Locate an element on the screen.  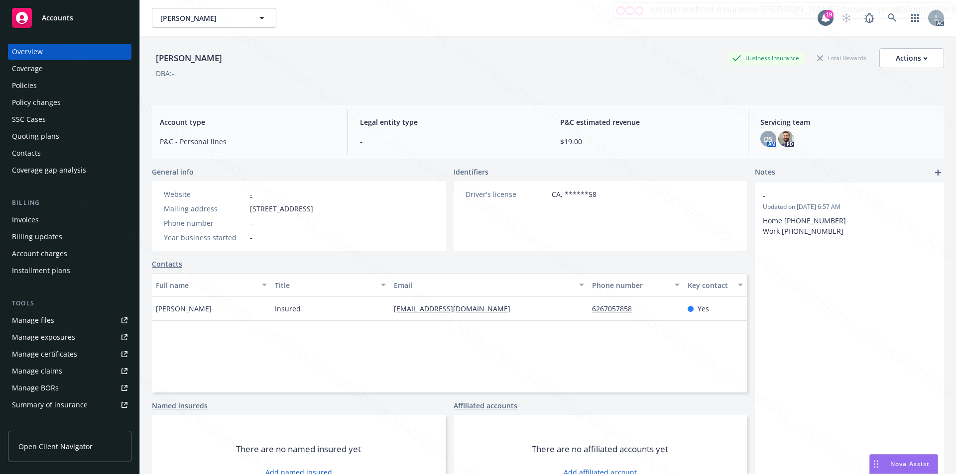
a: Overview is located at coordinates (70, 52).